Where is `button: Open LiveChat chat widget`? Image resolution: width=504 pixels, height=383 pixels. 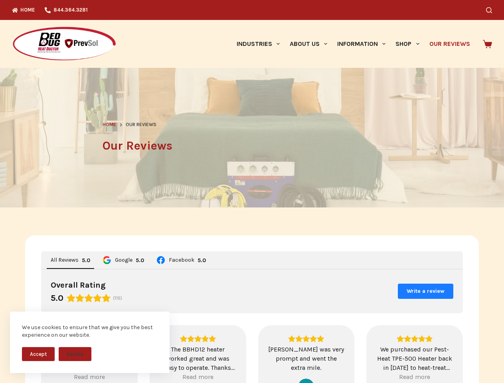 button: Open LiveChat chat widget is located at coordinates (18, 15).